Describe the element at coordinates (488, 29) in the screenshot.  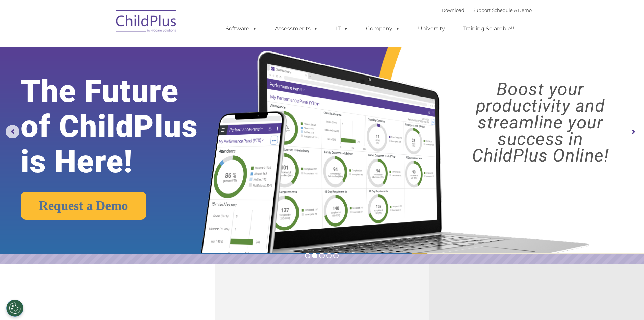
I see `a: Training Scramble!!` at that location.